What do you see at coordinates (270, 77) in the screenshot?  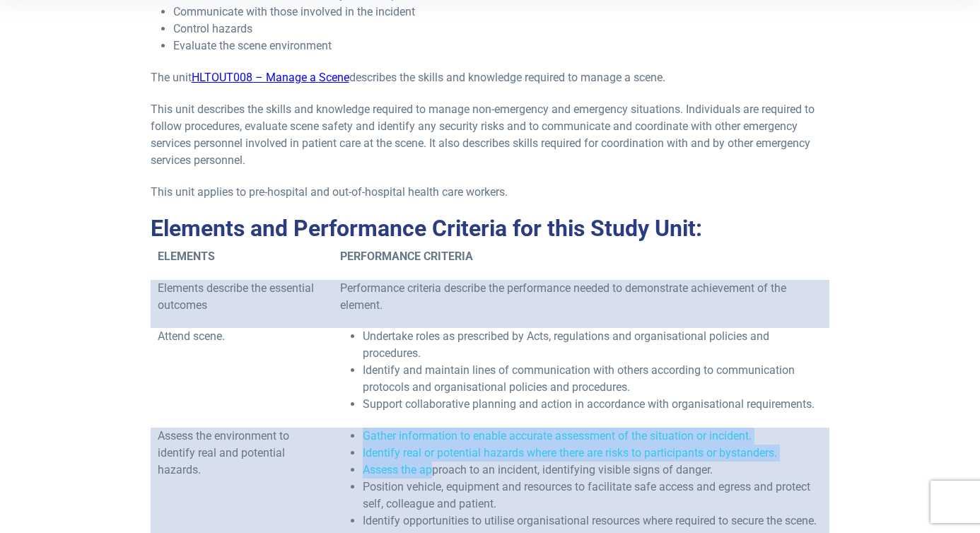 I see `a: HLTOUT008 – Manage a Scene` at bounding box center [270, 77].